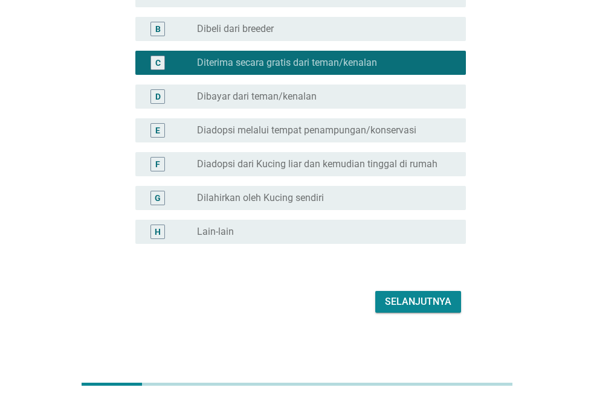  What do you see at coordinates (257, 97) in the screenshot?
I see `label: Dibayar dari teman/kenalan` at bounding box center [257, 97].